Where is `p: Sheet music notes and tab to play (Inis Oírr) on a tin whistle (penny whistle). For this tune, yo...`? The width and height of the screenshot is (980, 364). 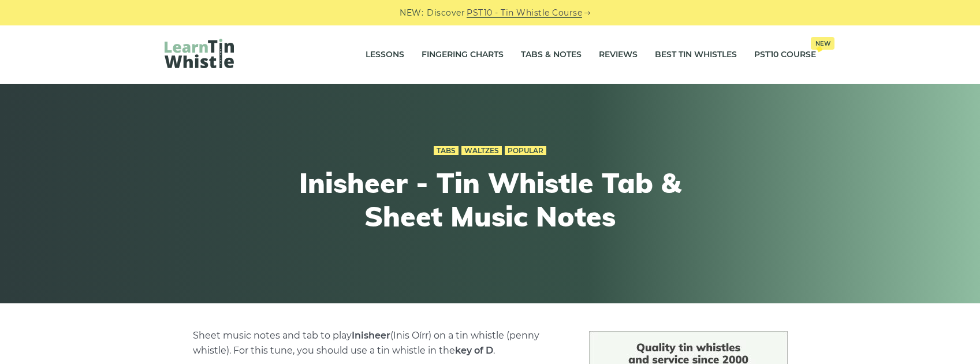
p: Sheet music notes and tab to play (Inis Oírr) on a tin whistle (penny whistle). For this tune, yo... is located at coordinates (377, 344).